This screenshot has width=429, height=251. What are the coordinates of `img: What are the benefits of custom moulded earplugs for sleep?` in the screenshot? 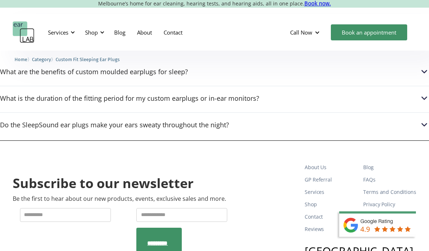 It's located at (425, 72).